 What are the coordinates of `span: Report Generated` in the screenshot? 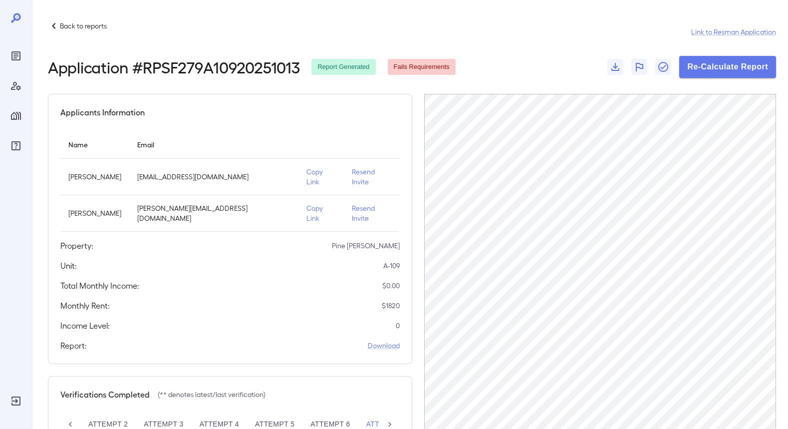 It's located at (343, 67).